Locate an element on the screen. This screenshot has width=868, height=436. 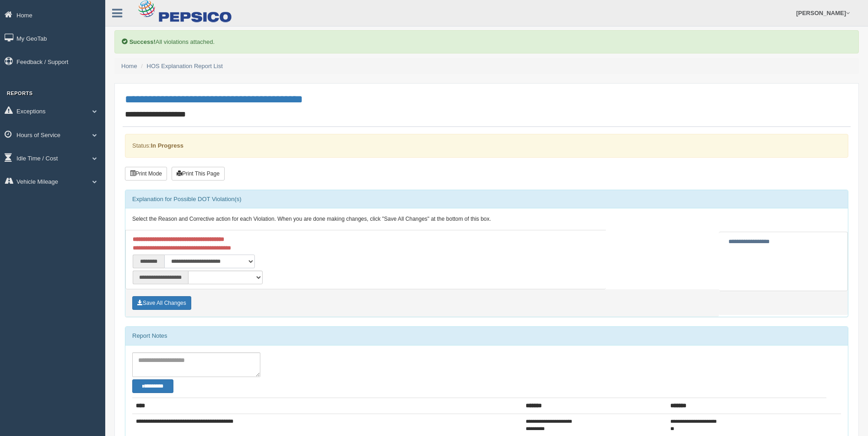
button: Save is located at coordinates (161, 303).